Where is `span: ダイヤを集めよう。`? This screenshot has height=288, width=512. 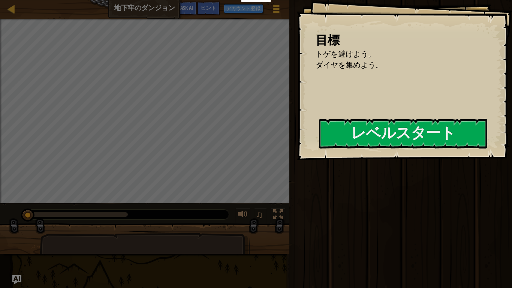 span: ダイヤを集めよう。 is located at coordinates (349, 64).